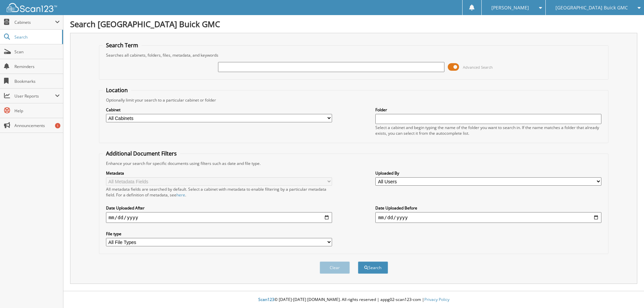 Image resolution: width=644 pixels, height=308 pixels. Describe the element at coordinates (58, 126) in the screenshot. I see `div: 1` at that location.